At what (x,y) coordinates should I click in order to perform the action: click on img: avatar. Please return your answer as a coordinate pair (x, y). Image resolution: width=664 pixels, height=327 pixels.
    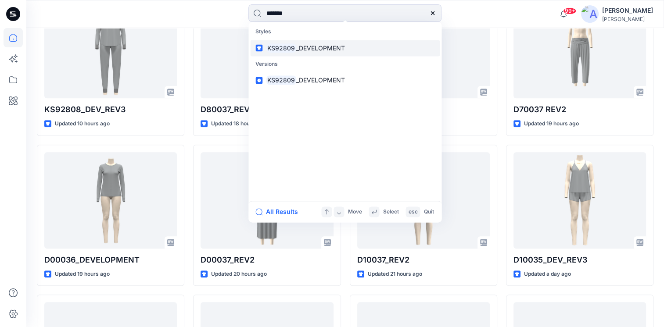
    Looking at the image, I should click on (589, 14).